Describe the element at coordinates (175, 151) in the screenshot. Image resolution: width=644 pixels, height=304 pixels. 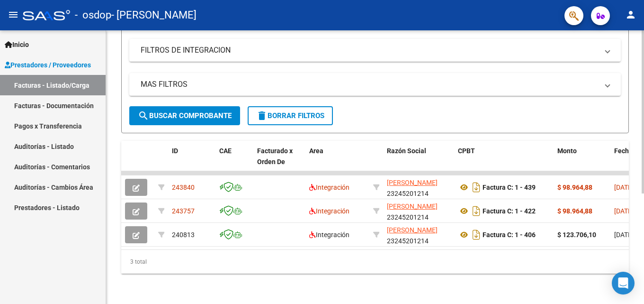
I see `span: ID` at that location.